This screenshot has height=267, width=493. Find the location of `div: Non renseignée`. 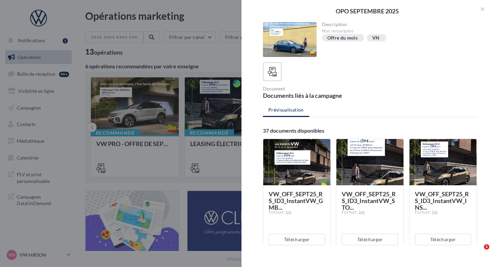

div: Non renseignée is located at coordinates (397, 31).